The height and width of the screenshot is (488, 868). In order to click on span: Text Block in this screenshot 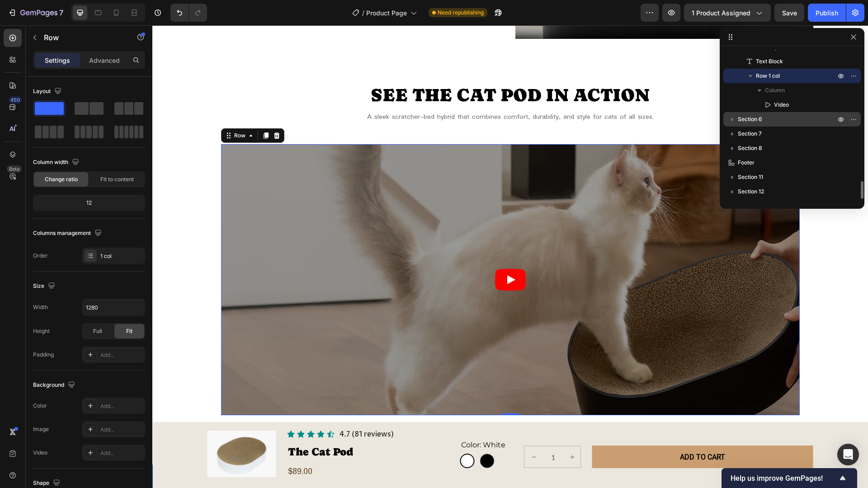, I will do `click(769, 62)`.